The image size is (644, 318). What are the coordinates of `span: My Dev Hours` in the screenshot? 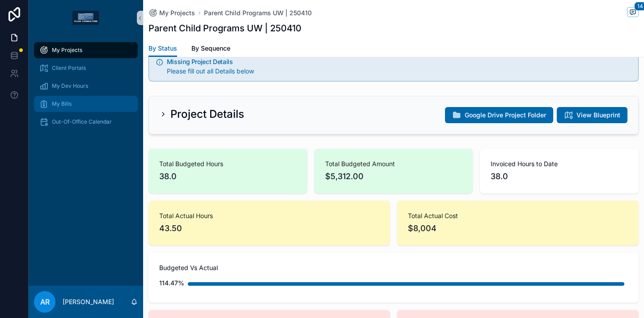 It's located at (69, 86).